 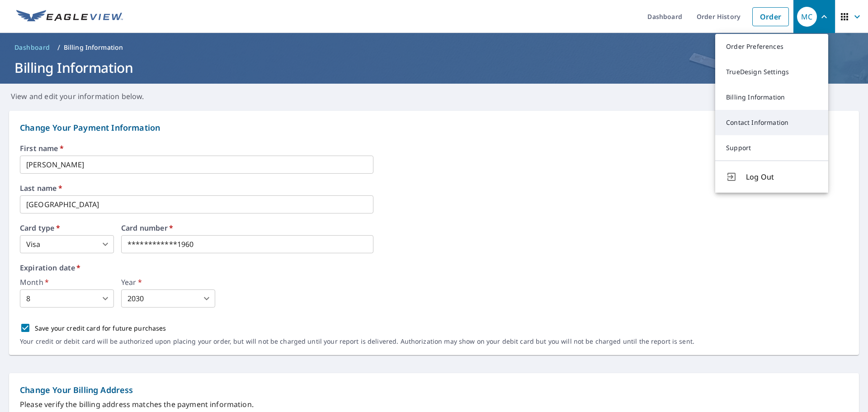 What do you see at coordinates (434, 268) in the screenshot?
I see `label: Expiration date` at bounding box center [434, 268].